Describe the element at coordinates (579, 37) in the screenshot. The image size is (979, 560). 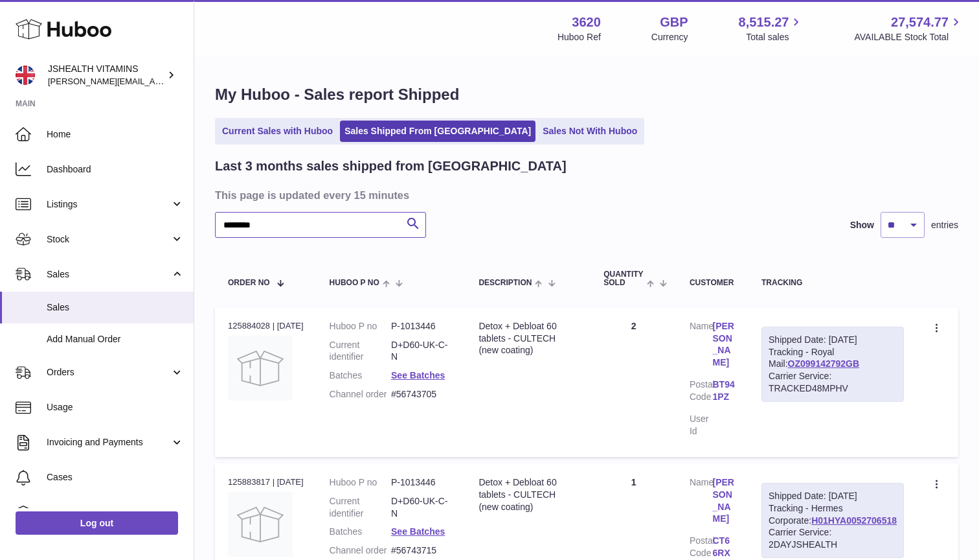
I see `div: Huboo Ref` at that location.